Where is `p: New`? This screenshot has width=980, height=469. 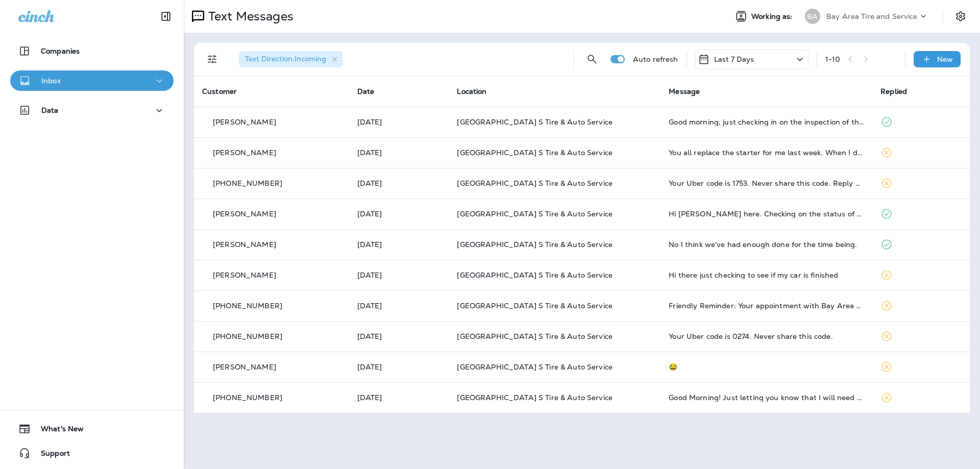
p: New is located at coordinates (945, 60).